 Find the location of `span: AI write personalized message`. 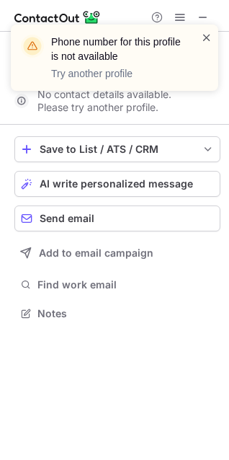

span: AI write personalized message is located at coordinates (116, 184).